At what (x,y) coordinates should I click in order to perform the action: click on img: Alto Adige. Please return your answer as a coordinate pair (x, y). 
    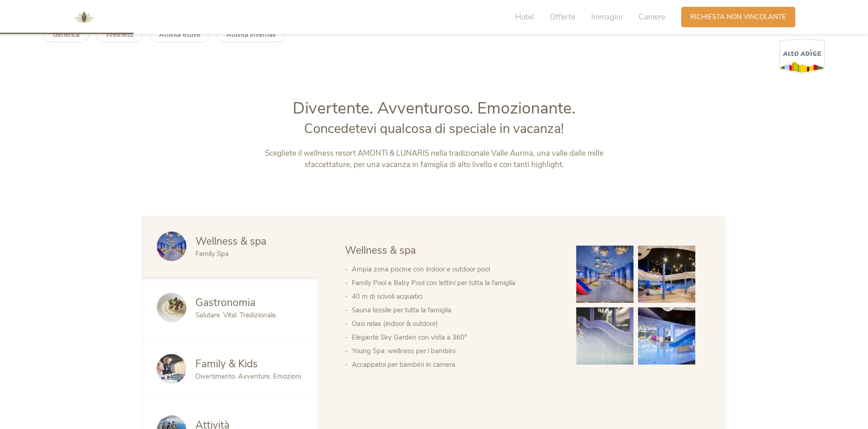
    Looking at the image, I should click on (802, 57).